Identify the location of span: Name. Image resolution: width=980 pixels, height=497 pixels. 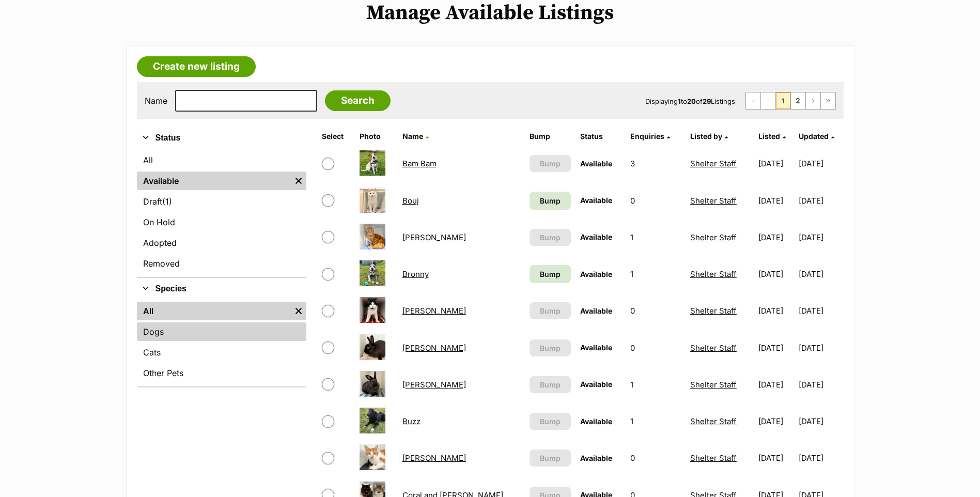
(413, 136).